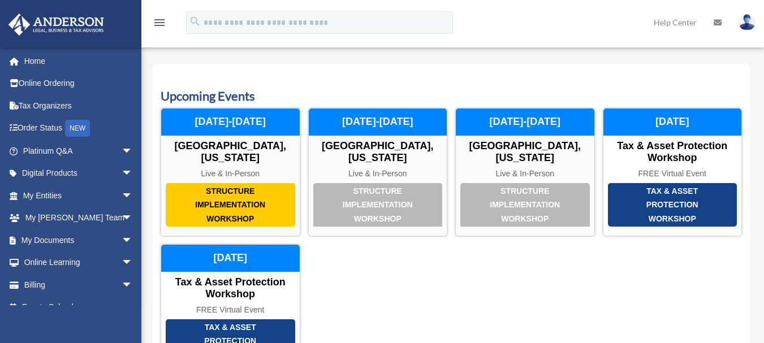 This screenshot has width=764, height=343. Describe the element at coordinates (79, 106) in the screenshot. I see `a: Tax Organizers` at that location.